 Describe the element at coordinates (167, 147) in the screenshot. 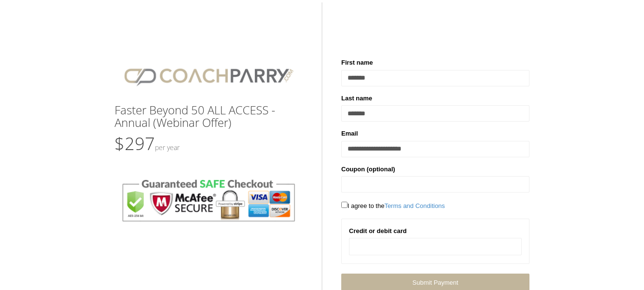

I see `small: Per Year` at that location.